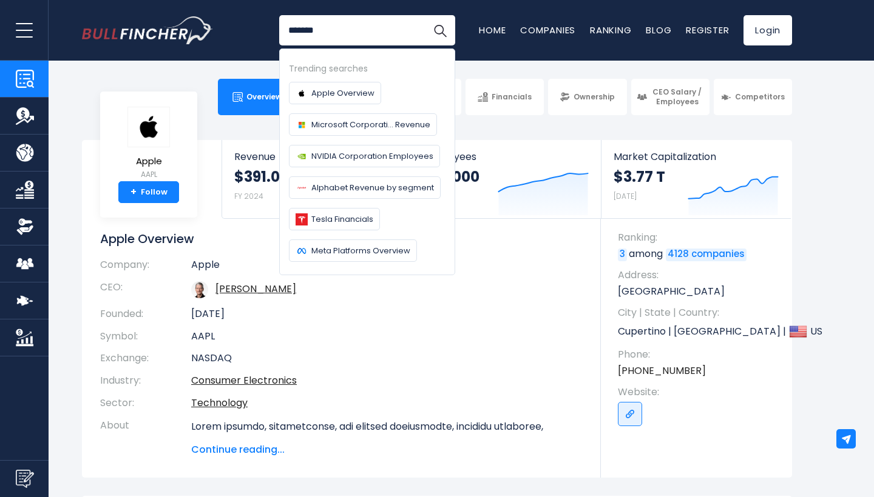 Image resolution: width=874 pixels, height=497 pixels. Describe the element at coordinates (149, 144) in the screenshot. I see `a: Apple AAPL` at that location.